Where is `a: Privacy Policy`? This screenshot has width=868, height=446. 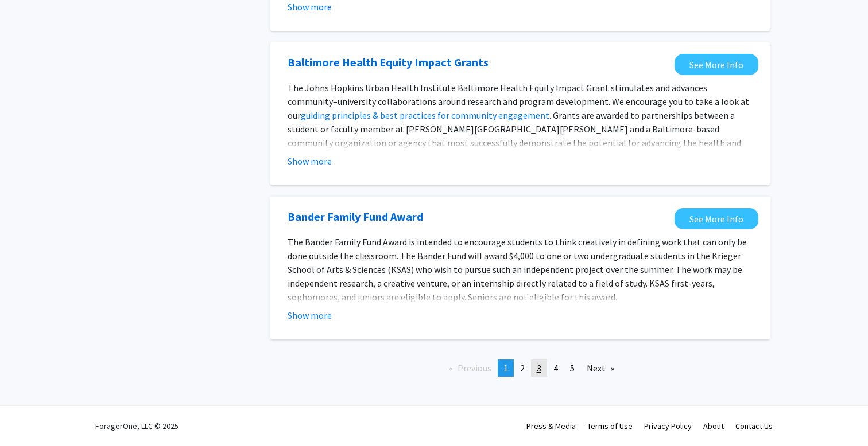 a: Privacy Policy is located at coordinates (668, 426).